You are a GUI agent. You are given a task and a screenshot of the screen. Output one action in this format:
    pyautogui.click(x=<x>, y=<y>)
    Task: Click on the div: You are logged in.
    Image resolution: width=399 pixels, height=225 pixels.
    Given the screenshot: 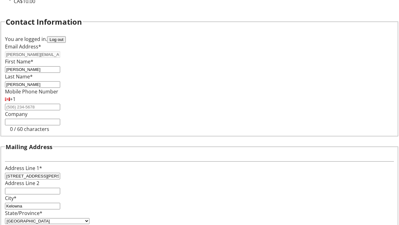 What is the action you would take?
    pyautogui.click(x=200, y=39)
    